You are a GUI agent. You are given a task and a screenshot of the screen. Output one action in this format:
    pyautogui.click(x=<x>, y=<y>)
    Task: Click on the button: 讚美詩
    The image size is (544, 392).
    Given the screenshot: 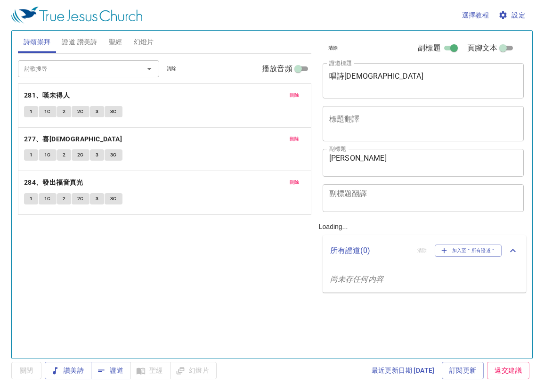 What is the action you would take?
    pyautogui.click(x=68, y=371)
    